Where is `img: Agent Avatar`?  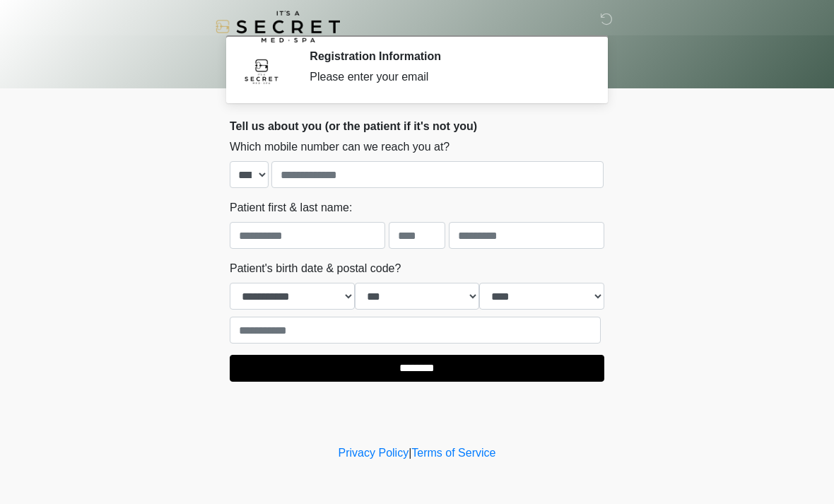 img: Agent Avatar is located at coordinates (262, 70).